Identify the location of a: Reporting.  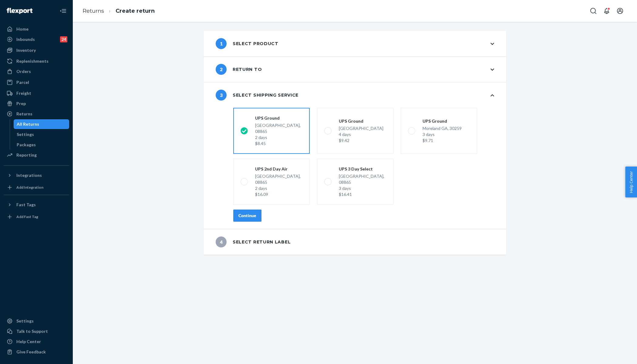
(36, 155).